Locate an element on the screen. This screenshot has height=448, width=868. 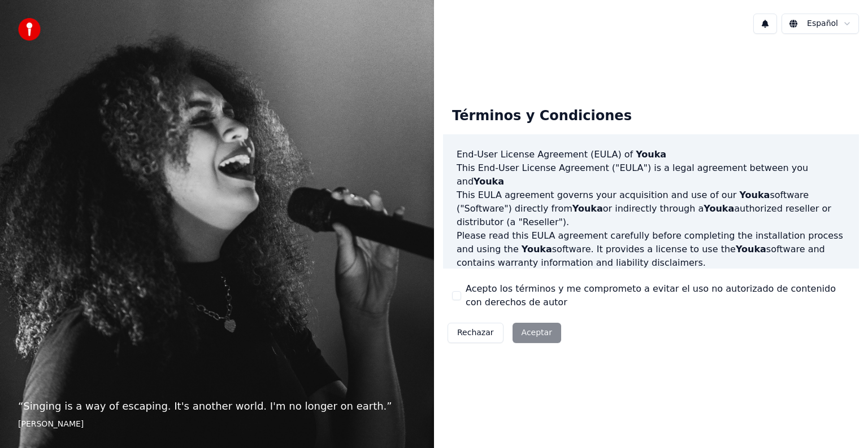
h3: End-User License Agreement (EULA) of is located at coordinates (651, 155).